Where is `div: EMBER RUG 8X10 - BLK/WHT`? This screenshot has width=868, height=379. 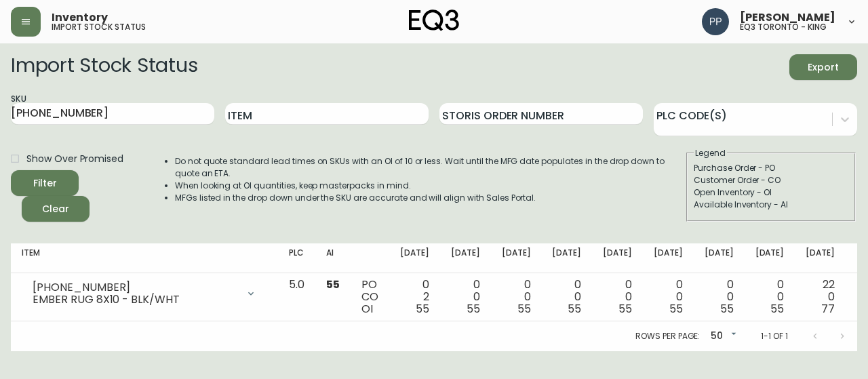 div: EMBER RUG 8X10 - BLK/WHT is located at coordinates (135, 300).